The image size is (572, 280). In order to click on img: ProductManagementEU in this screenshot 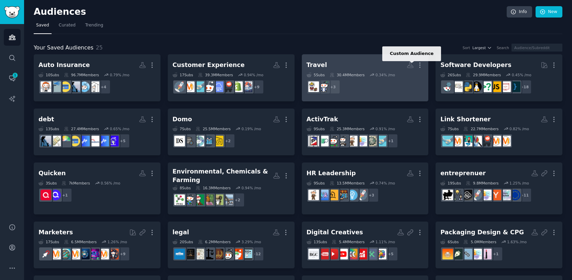, I will do `click(515, 195)`.